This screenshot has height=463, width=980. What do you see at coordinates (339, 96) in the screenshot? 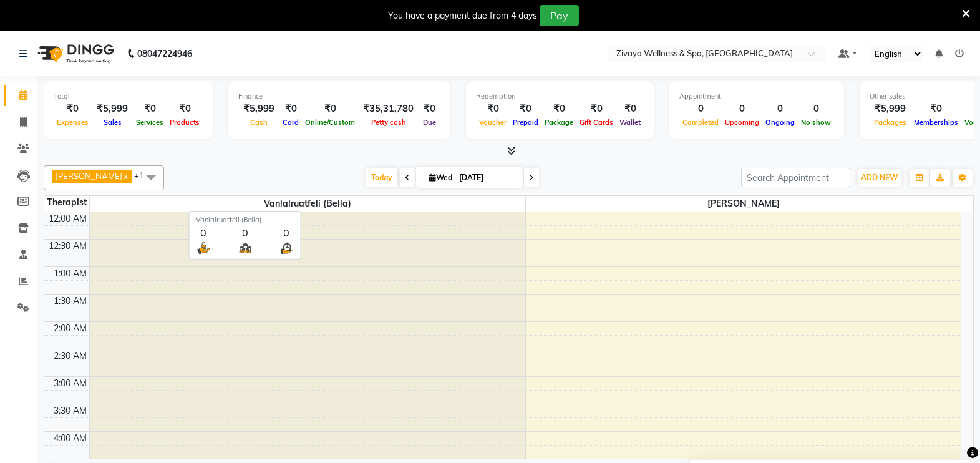
I see `div: Finance` at bounding box center [339, 96].